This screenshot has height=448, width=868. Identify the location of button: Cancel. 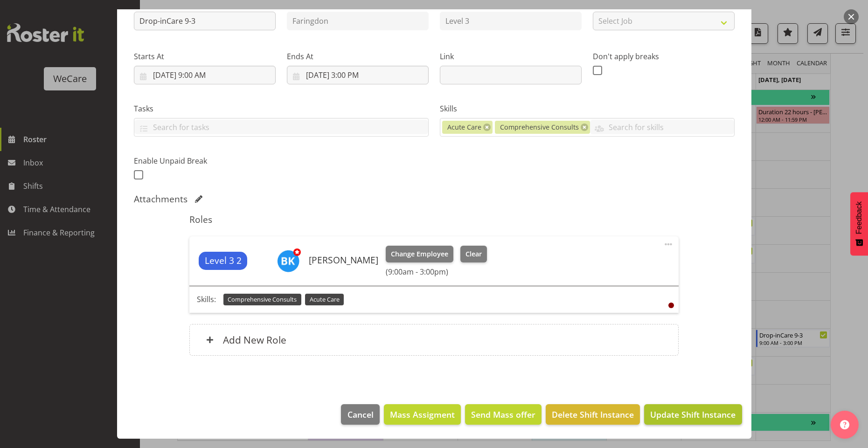
(360, 414).